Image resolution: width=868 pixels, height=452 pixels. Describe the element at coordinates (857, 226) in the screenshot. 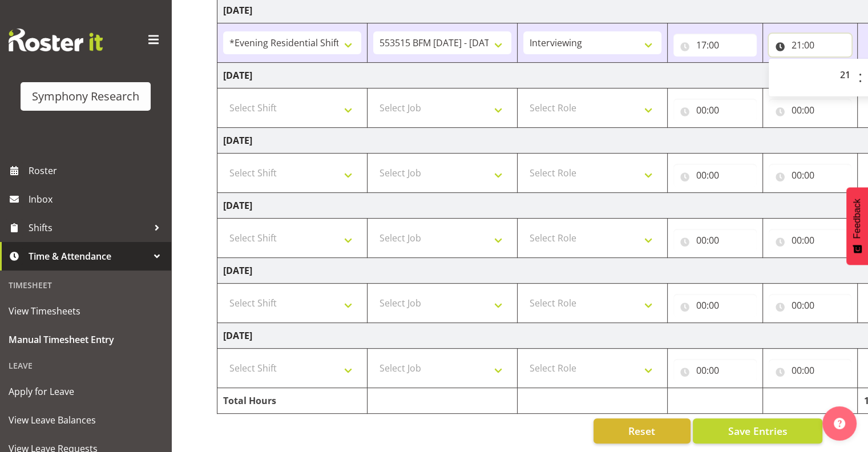

I see `button: Feedback - Show survey` at that location.